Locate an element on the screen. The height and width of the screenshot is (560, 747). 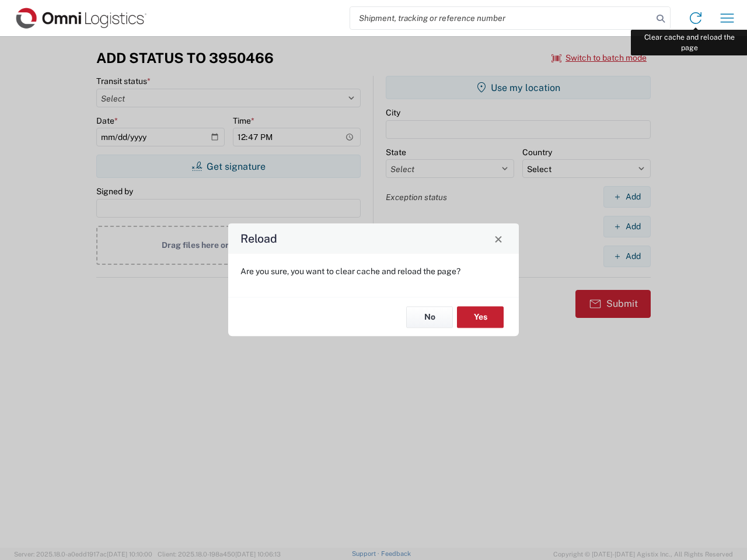
button: No is located at coordinates (429, 317).